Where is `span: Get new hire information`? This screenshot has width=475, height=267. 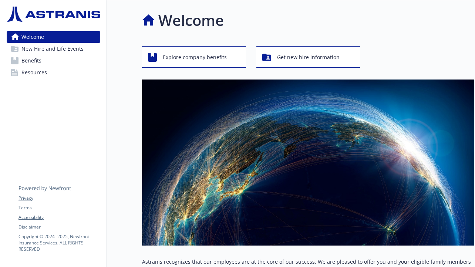
span: Get new hire information is located at coordinates (308, 57).